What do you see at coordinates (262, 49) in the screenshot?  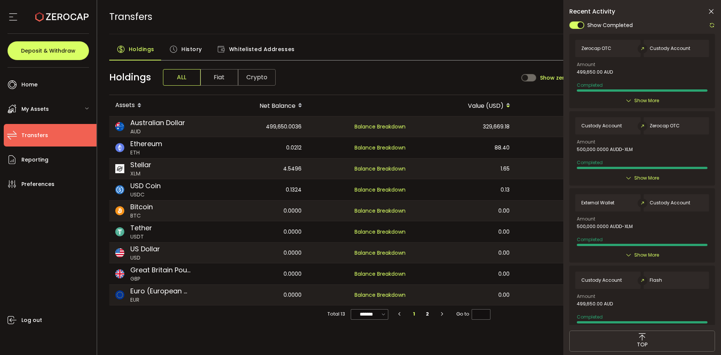 I see `span: Whitelisted Addresses` at bounding box center [262, 49].